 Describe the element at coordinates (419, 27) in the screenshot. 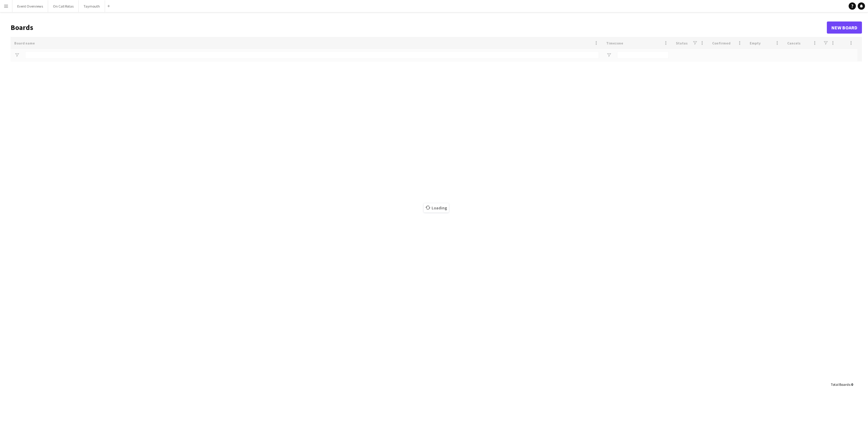

I see `h1: Boards` at that location.